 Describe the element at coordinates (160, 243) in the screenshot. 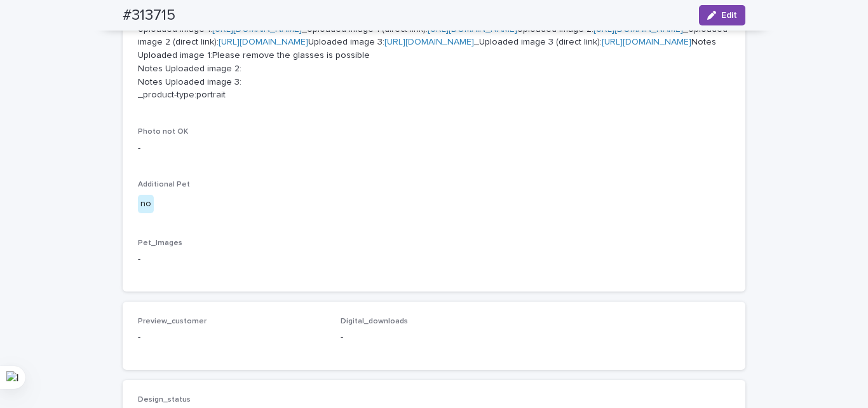

I see `span: Pet_Images` at that location.